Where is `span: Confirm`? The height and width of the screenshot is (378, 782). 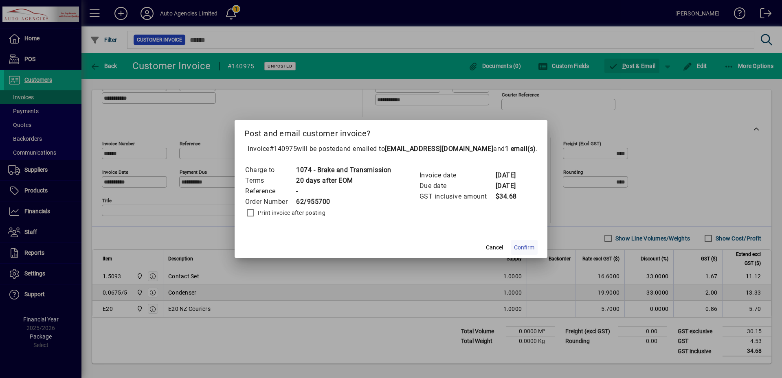 span: Confirm is located at coordinates (524, 248).